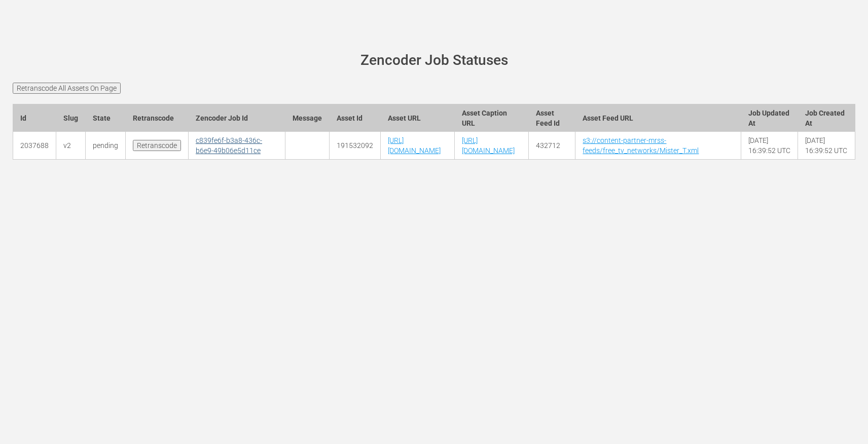 The height and width of the screenshot is (444, 868). I want to click on th: Retranscode, so click(157, 118).